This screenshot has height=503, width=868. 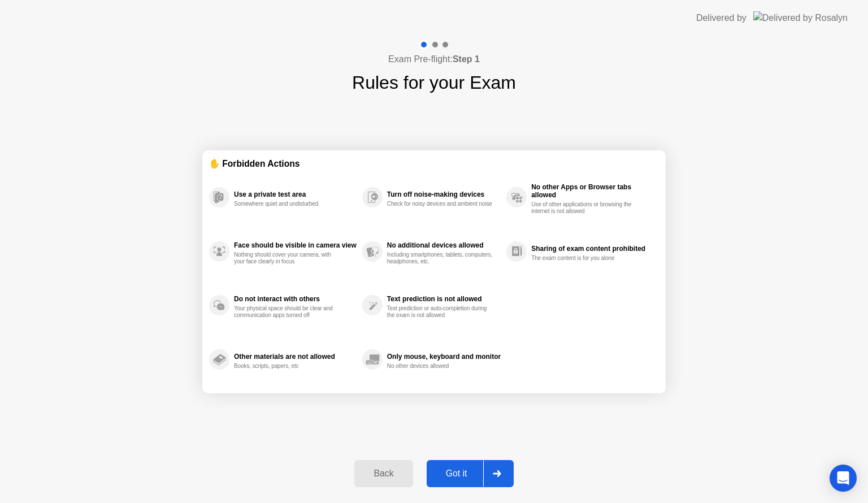 I want to click on div: Open Intercom Messenger, so click(x=843, y=478).